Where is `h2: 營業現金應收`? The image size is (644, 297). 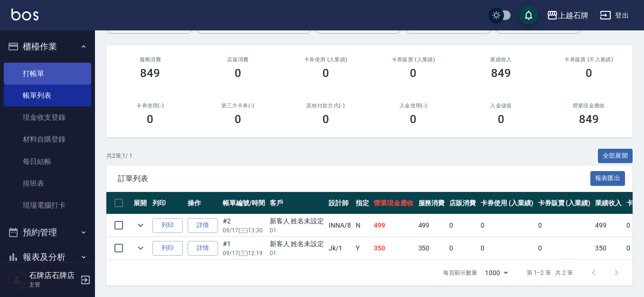 h2: 營業現金應收 is located at coordinates (589, 105).